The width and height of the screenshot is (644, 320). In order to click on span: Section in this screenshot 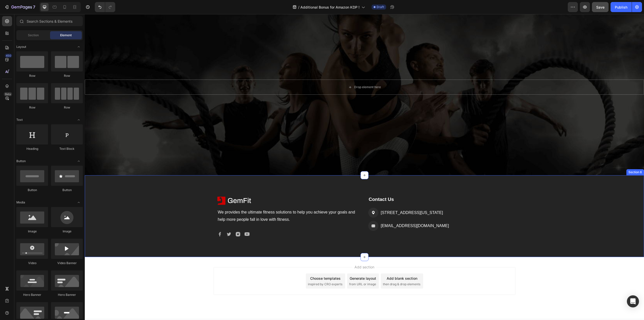, I will do `click(33, 35)`.